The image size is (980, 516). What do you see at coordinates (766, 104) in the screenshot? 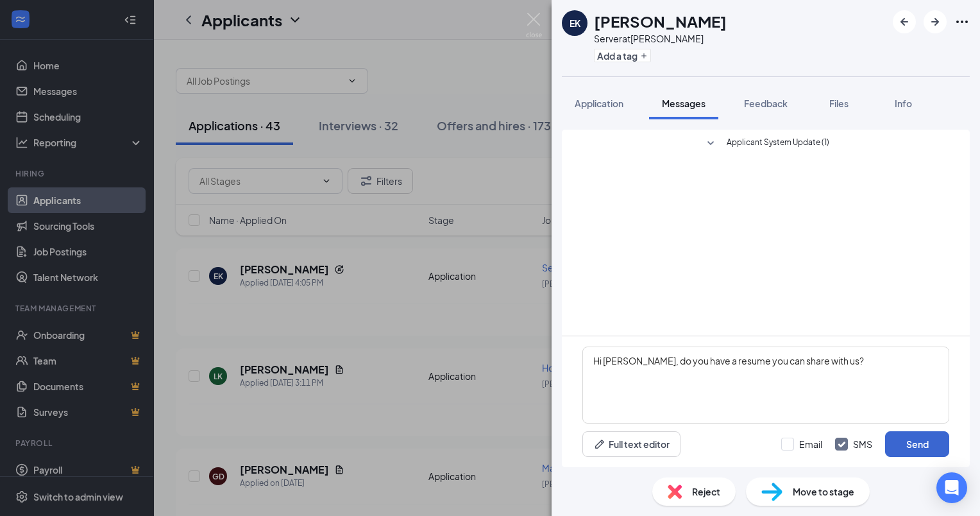
I see `span: Feedback` at bounding box center [766, 104].